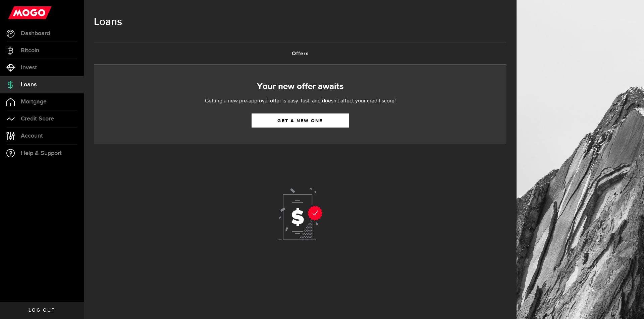  Describe the element at coordinates (41, 153) in the screenshot. I see `span: Help & Support` at that location.